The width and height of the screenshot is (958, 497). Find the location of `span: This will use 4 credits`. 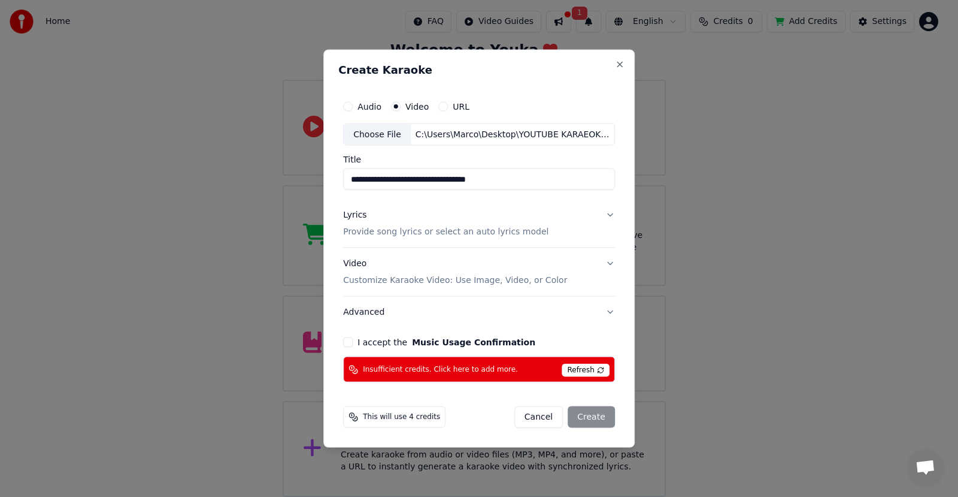

span: This will use 4 credits is located at coordinates (401, 417).